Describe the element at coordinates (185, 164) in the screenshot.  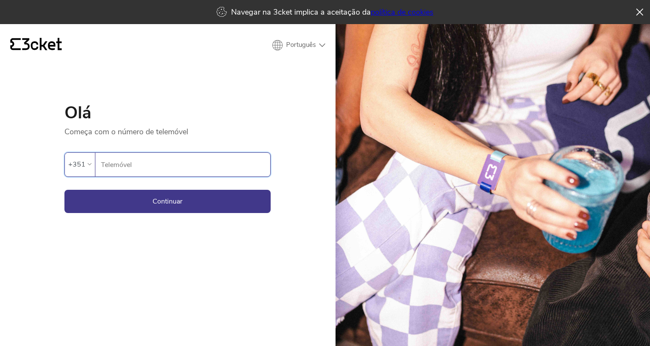
I see `input: Telemóvel` at that location.